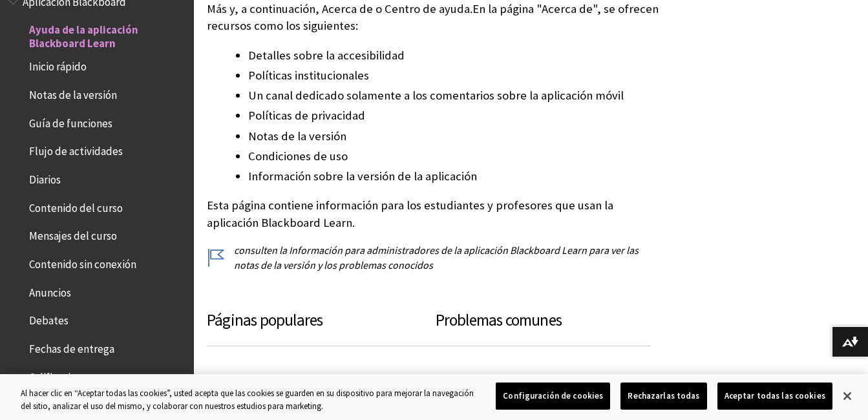 The height and width of the screenshot is (420, 868). I want to click on li: Información sobre la versión de la aplicación, so click(456, 176).